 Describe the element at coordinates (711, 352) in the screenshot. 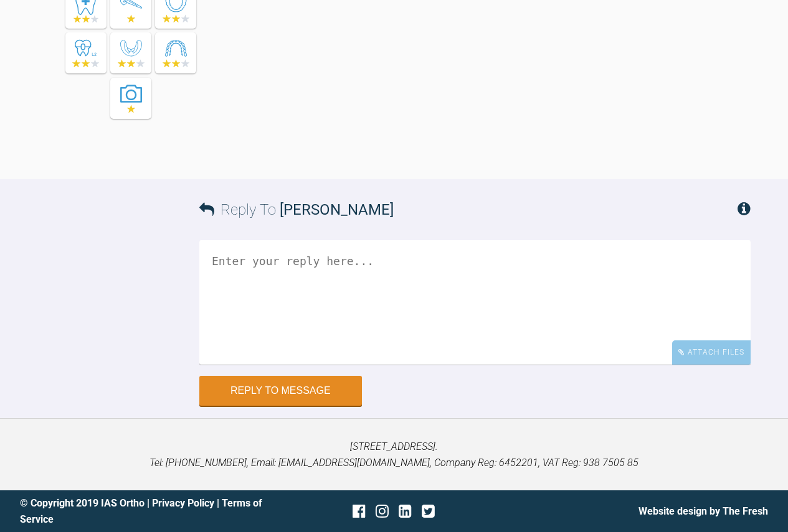

I see `div: Attach Files` at that location.